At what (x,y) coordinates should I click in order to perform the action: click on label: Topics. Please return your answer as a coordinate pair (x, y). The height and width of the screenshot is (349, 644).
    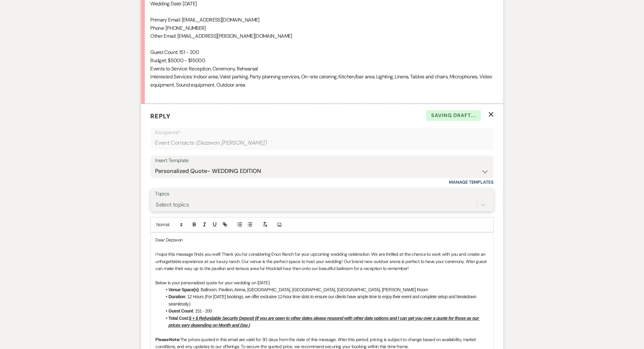
    Looking at the image, I should click on (322, 194).